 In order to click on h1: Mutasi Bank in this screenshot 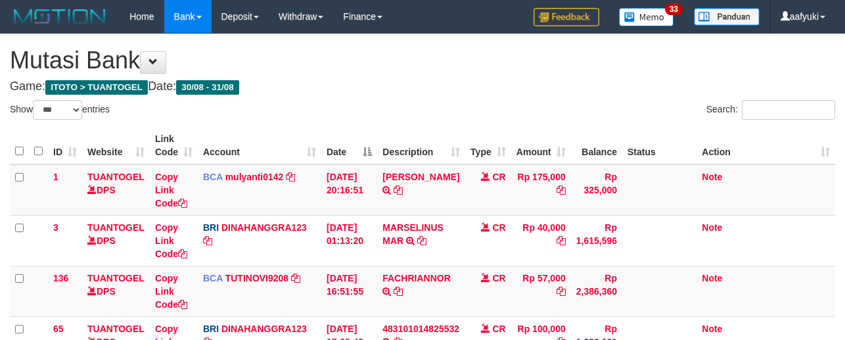, I will do `click(423, 60)`.